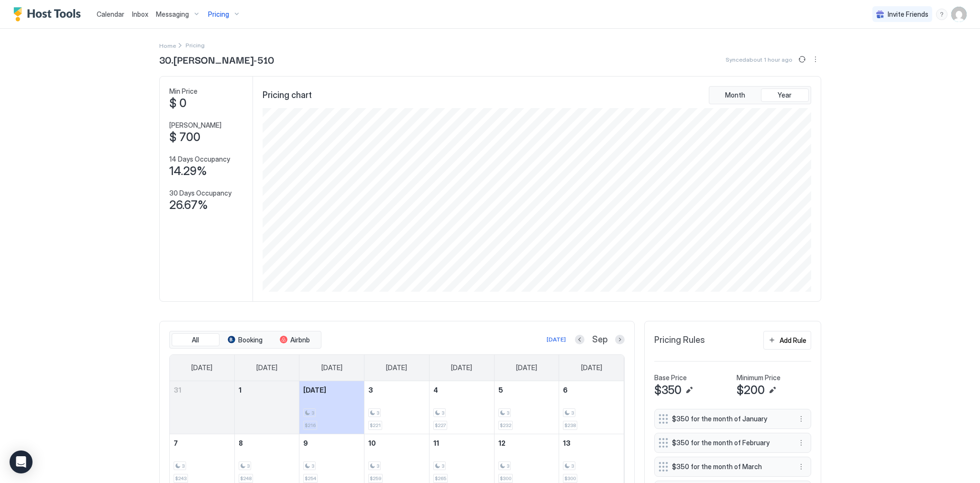 Image resolution: width=980 pixels, height=483 pixels. Describe the element at coordinates (729, 443) in the screenshot. I see `span: $350 for the month of February` at that location.